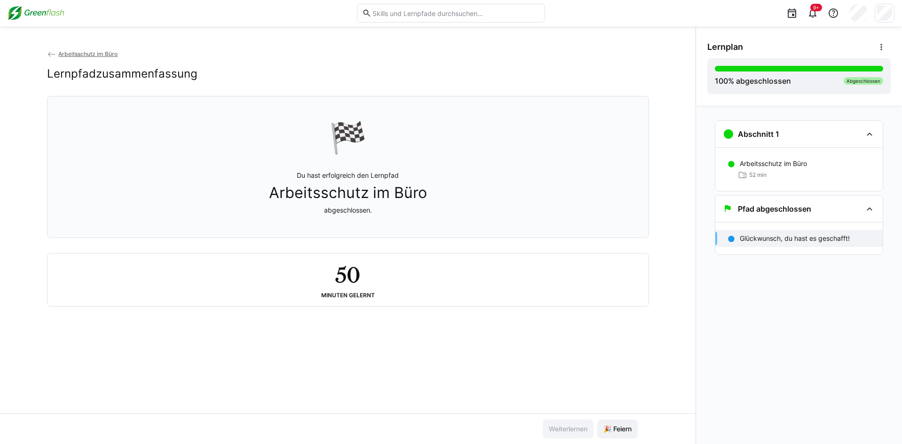 This screenshot has width=902, height=444. Describe the element at coordinates (348, 275) in the screenshot. I see `h2: 50` at that location.